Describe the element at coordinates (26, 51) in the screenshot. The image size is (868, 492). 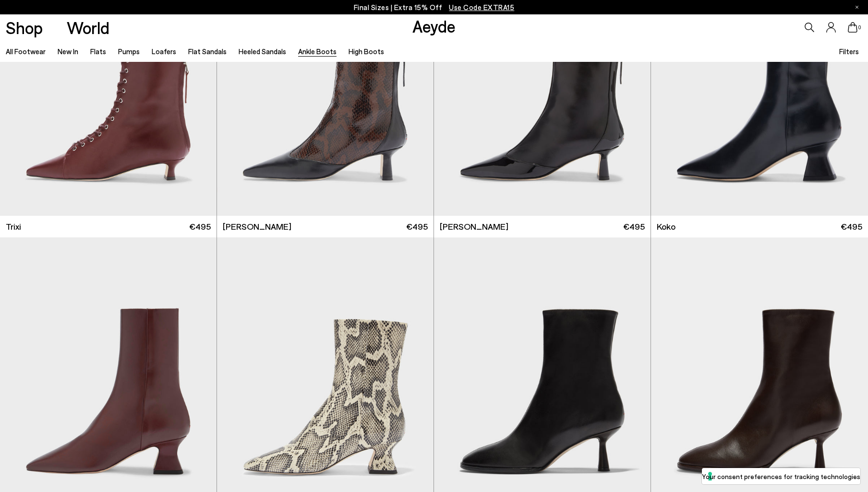
I see `a: All Footwear` at that location.